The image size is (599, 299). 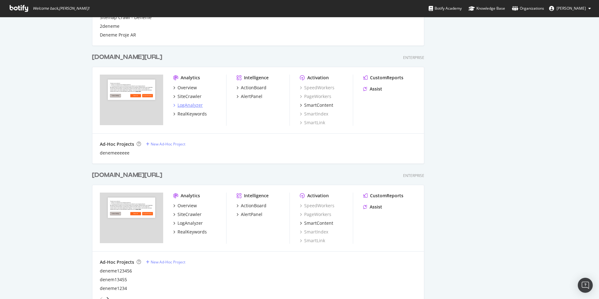 I want to click on span: Mert Atila, so click(x=572, y=8).